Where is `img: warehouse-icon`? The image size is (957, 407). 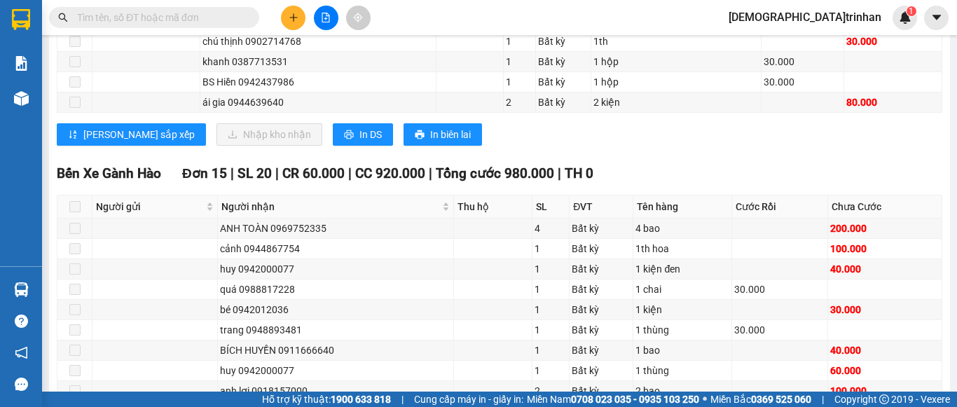 img: warehouse-icon is located at coordinates (21, 289).